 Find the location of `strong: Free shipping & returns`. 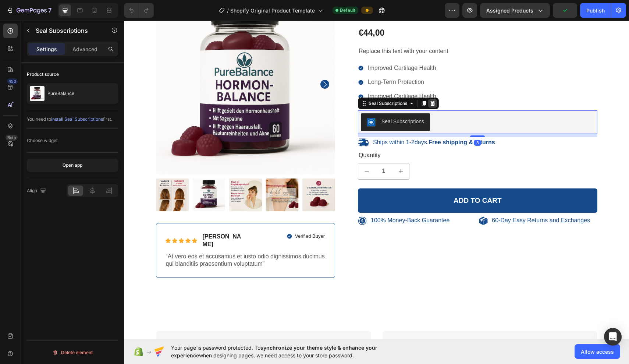

strong: Free shipping & returns is located at coordinates (338, 121).